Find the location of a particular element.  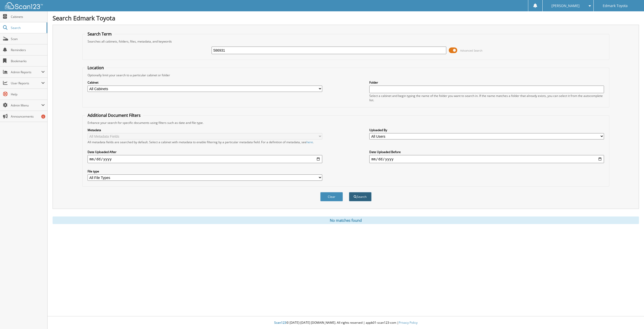

input: end is located at coordinates (487, 159).